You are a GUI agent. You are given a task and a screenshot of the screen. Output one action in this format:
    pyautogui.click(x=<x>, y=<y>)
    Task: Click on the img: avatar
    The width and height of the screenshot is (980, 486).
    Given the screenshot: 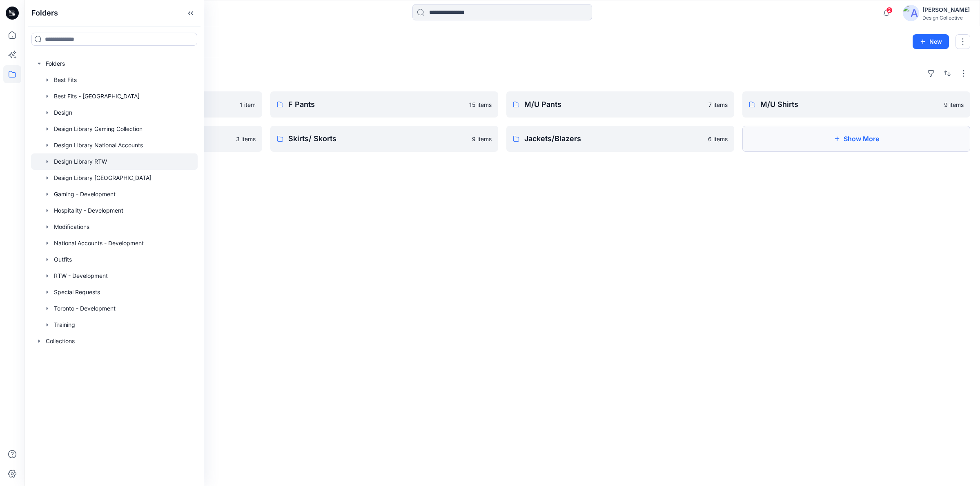 What is the action you would take?
    pyautogui.click(x=911, y=13)
    